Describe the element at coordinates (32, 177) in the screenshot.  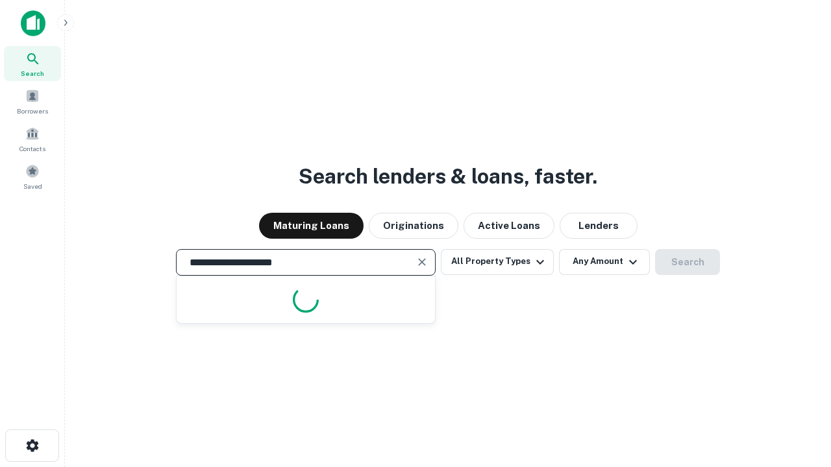
I see `a: Saved` at that location.